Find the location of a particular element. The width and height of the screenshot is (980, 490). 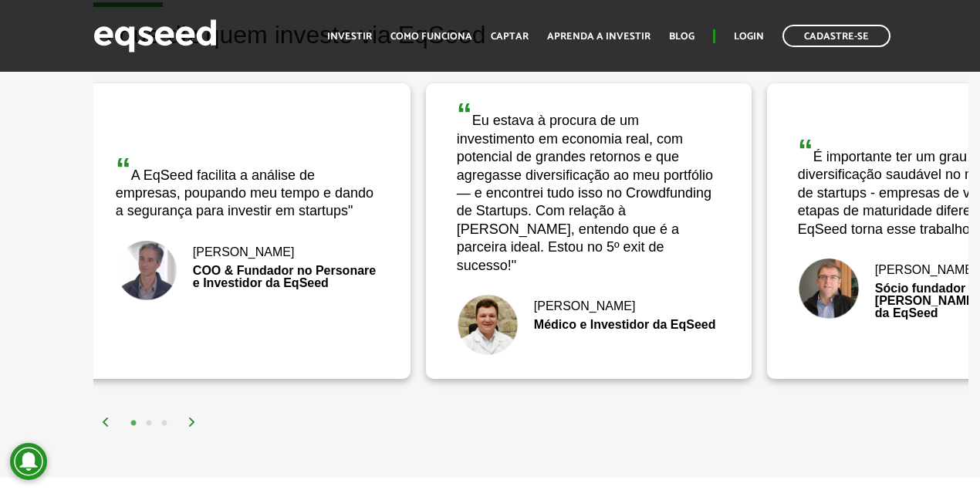

a: Aprenda a investir is located at coordinates (598, 37).